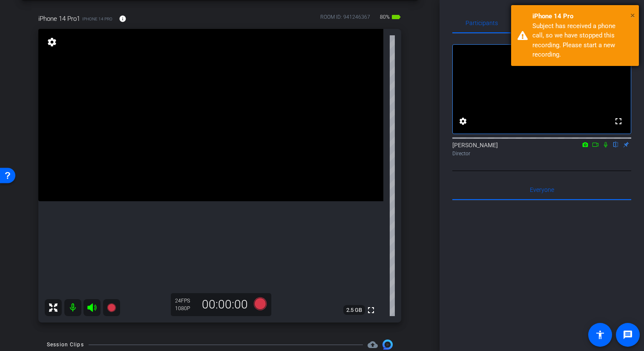  I want to click on mat-icon: flip, so click(616, 144).